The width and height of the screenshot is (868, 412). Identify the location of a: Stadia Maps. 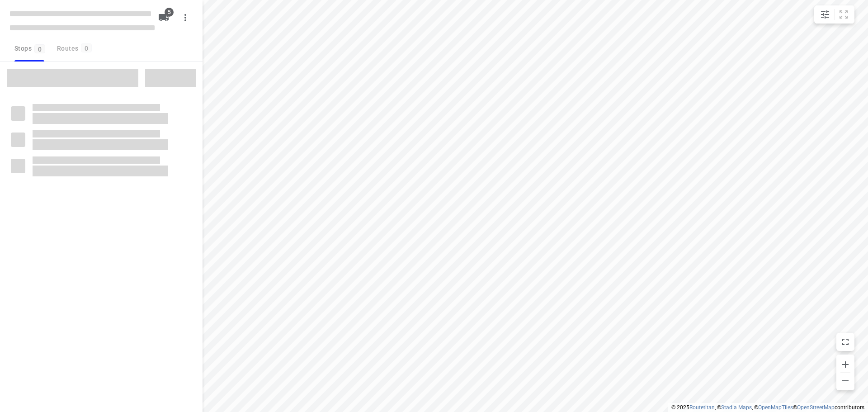
(736, 408).